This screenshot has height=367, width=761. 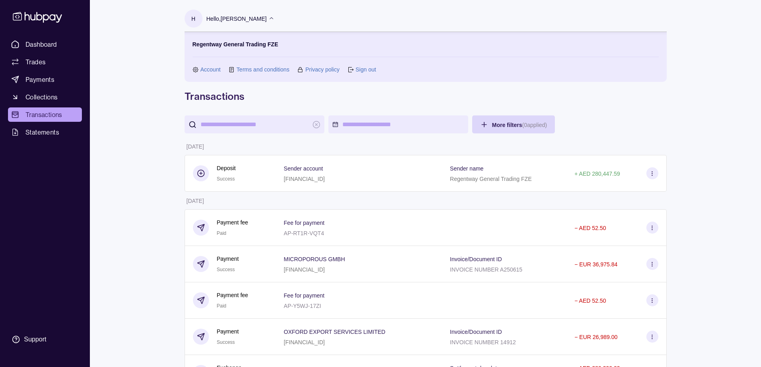 What do you see at coordinates (483, 342) in the screenshot?
I see `p: INVOICE NUMBER 14912` at bounding box center [483, 342].